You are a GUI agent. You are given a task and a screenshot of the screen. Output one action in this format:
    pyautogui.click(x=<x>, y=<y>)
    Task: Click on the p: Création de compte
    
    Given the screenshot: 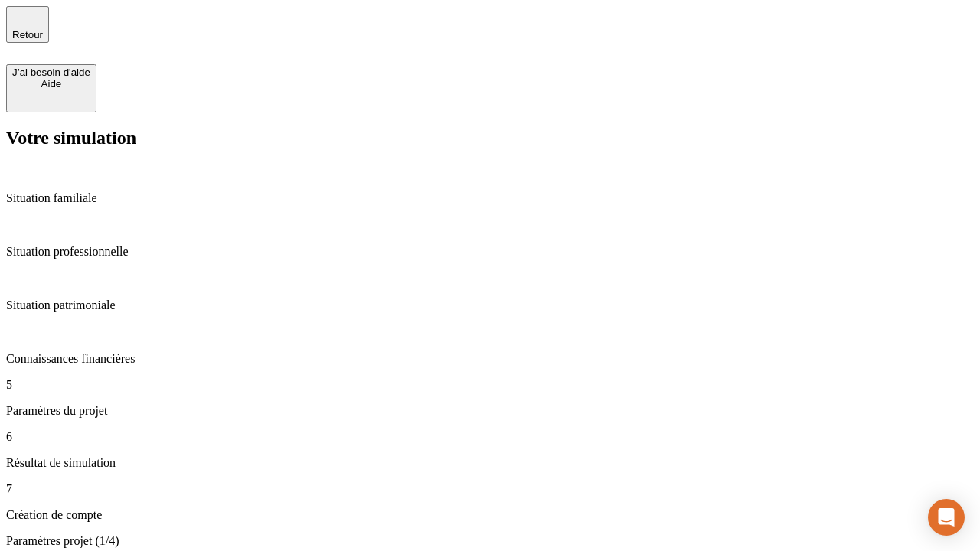 What is the action you would take?
    pyautogui.click(x=490, y=515)
    